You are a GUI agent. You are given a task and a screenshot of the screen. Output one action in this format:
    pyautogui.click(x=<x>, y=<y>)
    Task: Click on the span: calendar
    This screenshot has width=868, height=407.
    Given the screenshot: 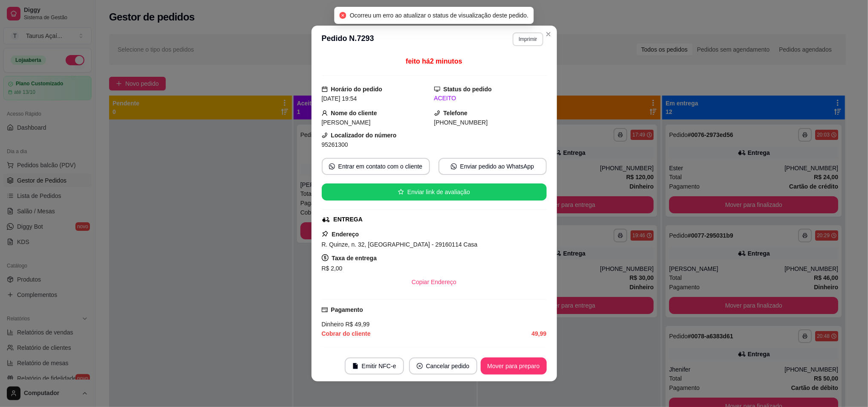 What is the action you would take?
    pyautogui.click(x=325, y=89)
    